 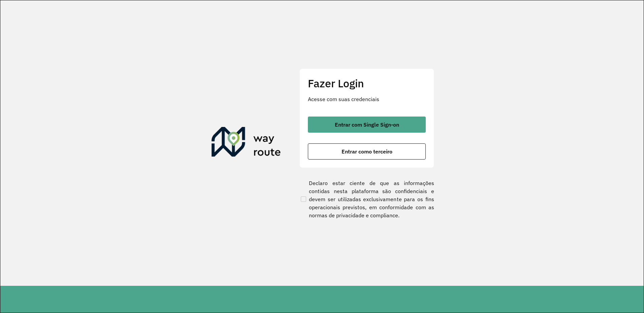 I want to click on img: Roteirizador AmbevTech, so click(x=246, y=144).